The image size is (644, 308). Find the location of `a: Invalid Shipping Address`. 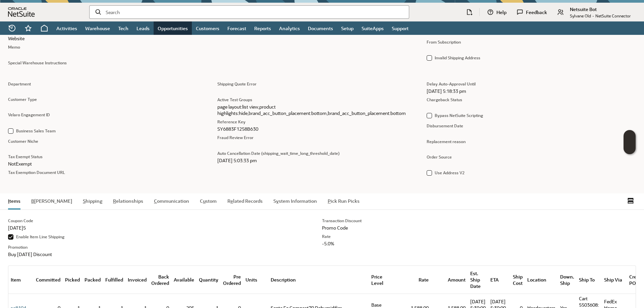

a: Invalid Shipping Address is located at coordinates (458, 58).